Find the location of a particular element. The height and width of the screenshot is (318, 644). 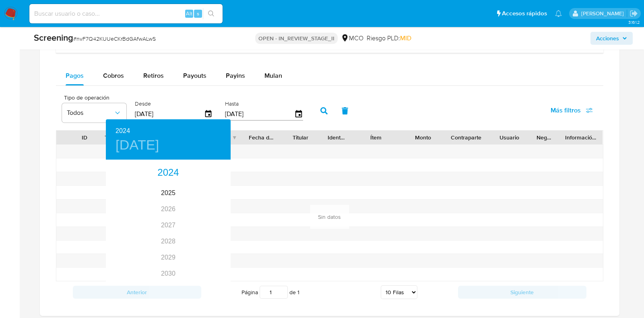

div: 2024 is located at coordinates (168, 173).